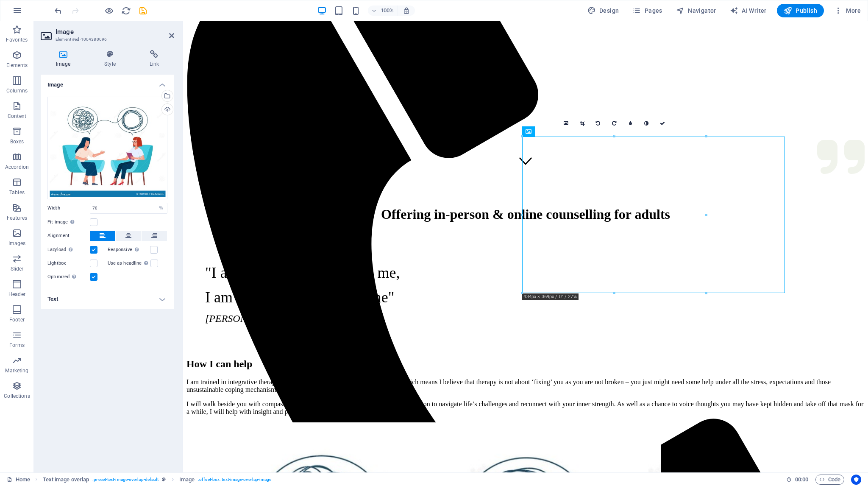  What do you see at coordinates (663, 124) in the screenshot?
I see `a: Confirm ( Ctrl ⏎ )` at bounding box center [663, 124].